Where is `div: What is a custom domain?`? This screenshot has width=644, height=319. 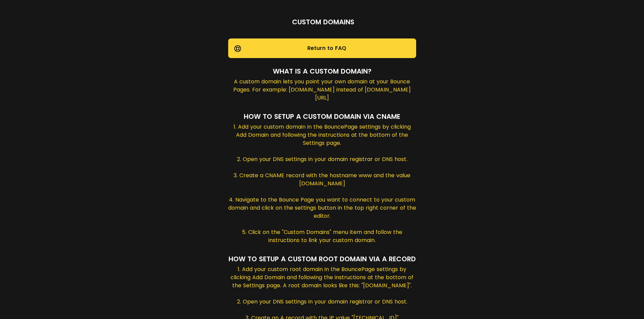
div: What is a custom domain? is located at coordinates (322, 72).